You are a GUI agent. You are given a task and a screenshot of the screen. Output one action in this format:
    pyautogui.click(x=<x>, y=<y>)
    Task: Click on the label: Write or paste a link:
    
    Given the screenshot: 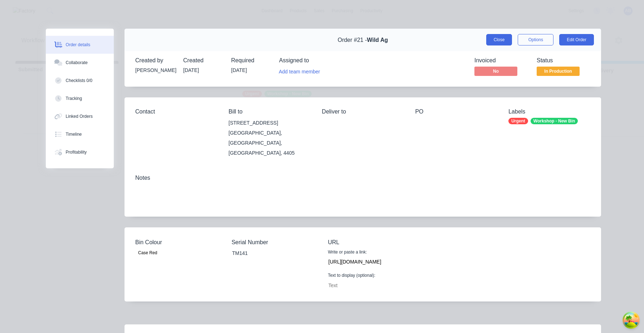 What is the action you would take?
    pyautogui.click(x=347, y=252)
    